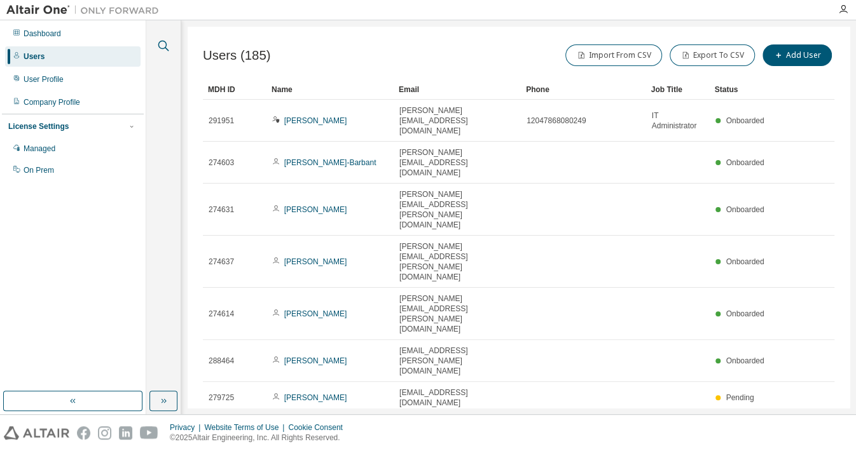  What do you see at coordinates (739, 398) in the screenshot?
I see `span: Pending` at bounding box center [739, 398].